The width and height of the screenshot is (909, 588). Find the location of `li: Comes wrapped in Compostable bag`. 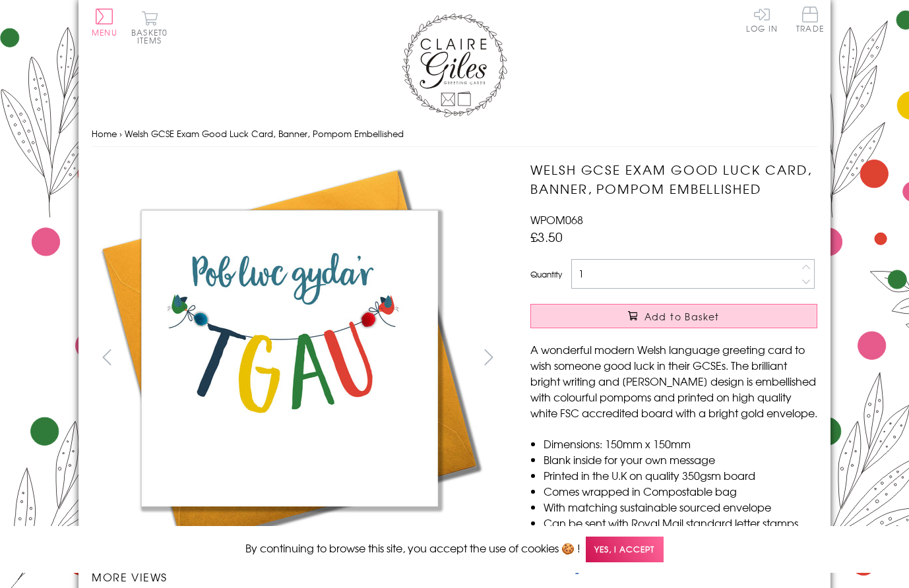

li: Comes wrapped in Compostable bag is located at coordinates (681, 491).